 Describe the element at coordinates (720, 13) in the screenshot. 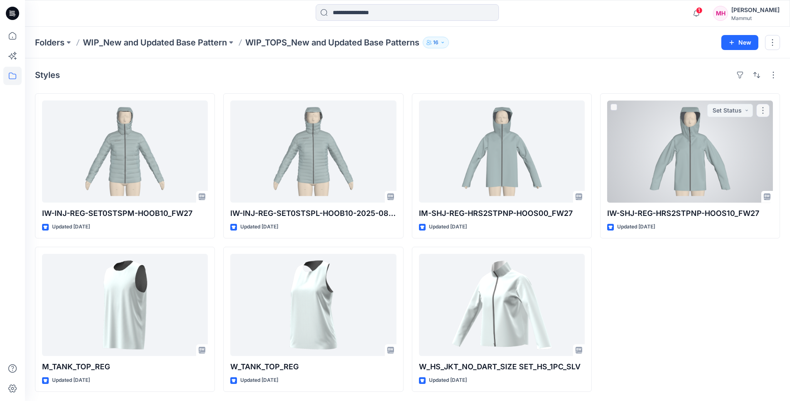

I see `div: MH` at that location.